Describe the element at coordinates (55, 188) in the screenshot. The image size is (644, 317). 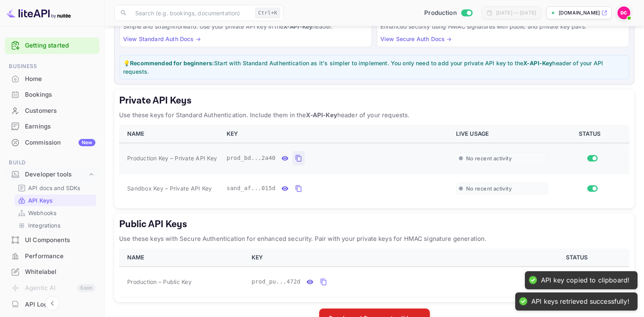
I see `a: API docs and SDKs` at that location.